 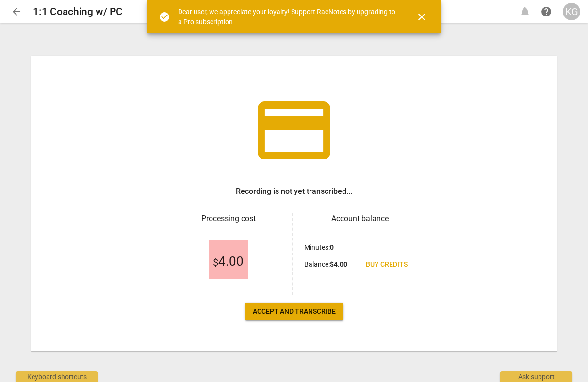 What do you see at coordinates (536, 377) in the screenshot?
I see `div: Ask support` at bounding box center [536, 377].